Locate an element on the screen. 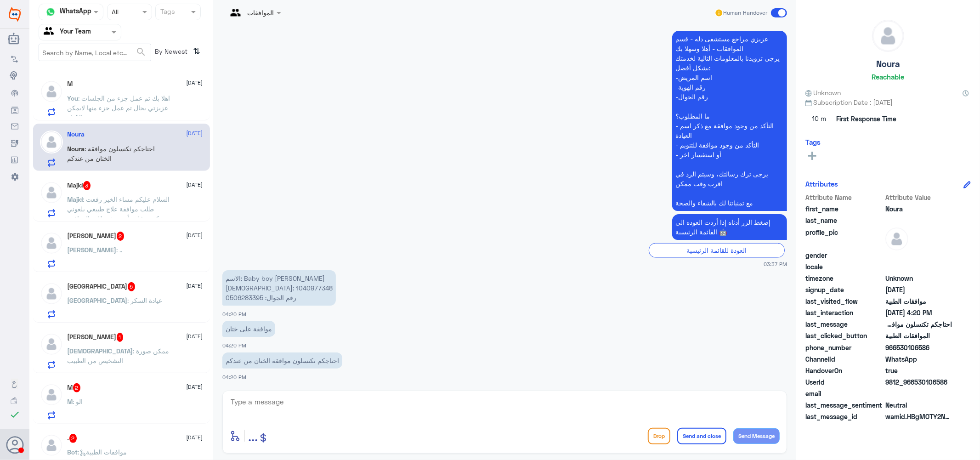  span: phone_number is located at coordinates (845, 348).